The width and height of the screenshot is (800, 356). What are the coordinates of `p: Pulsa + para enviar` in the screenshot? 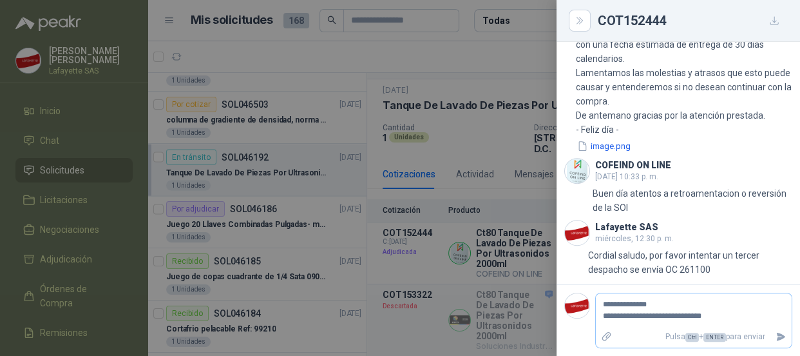 It's located at (695, 336).